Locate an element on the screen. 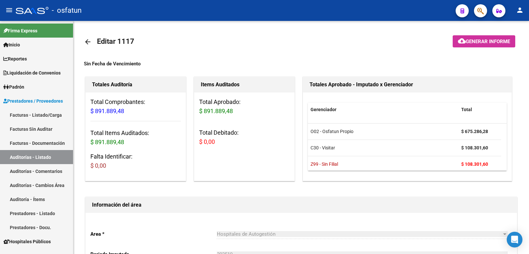 The image size is (529, 254). span: Padrón is located at coordinates (14, 87).